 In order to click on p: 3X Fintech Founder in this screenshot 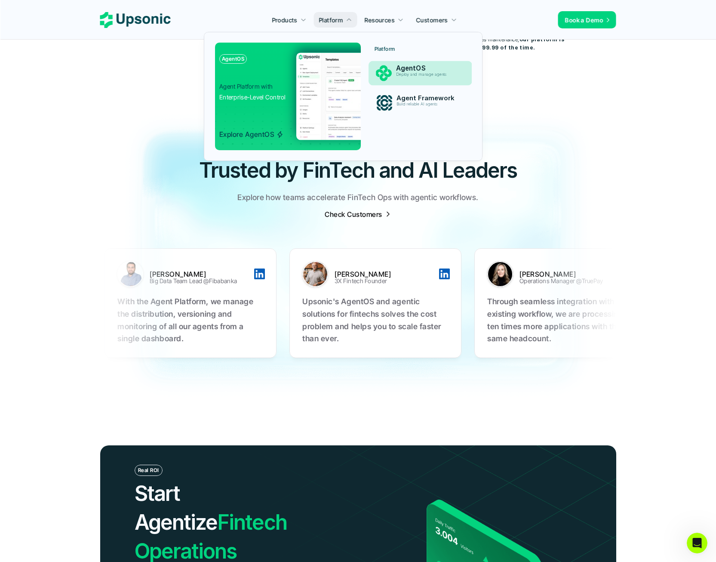, I will do `click(354, 280)`.